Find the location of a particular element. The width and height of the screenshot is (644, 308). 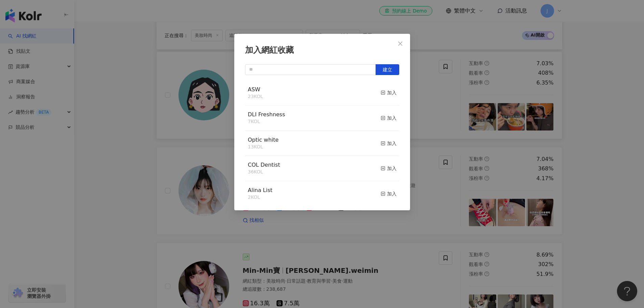

a: Optic white is located at coordinates (263, 140).